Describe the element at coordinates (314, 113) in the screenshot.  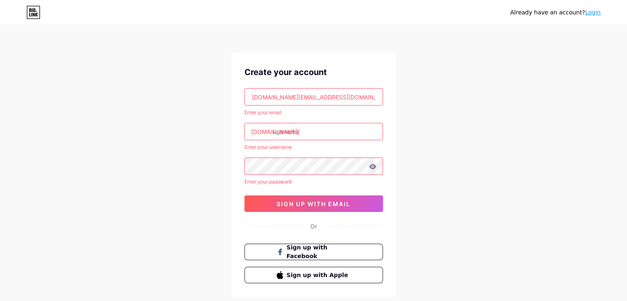
I see `div: Enter your email` at that location.